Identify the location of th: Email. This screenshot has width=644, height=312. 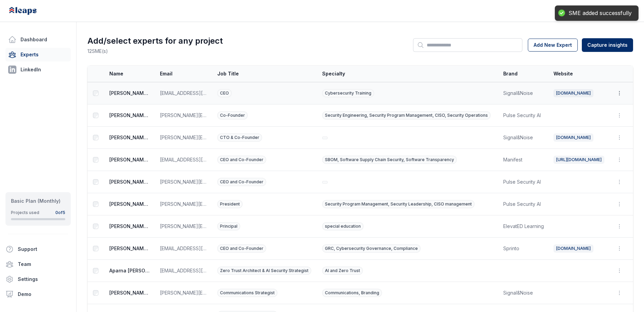
(184, 74).